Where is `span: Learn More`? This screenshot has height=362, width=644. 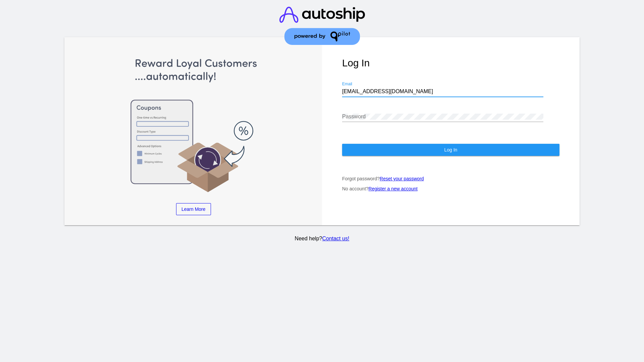
span: Learn More is located at coordinates (194, 209).